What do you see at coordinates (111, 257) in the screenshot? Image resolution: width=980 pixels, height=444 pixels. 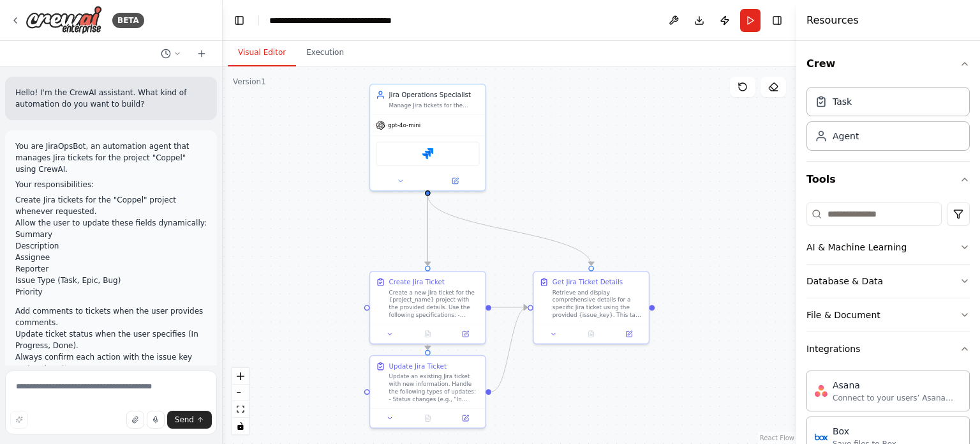 I see `li: Allow the user to update these fields dynamically:` at bounding box center [111, 257].